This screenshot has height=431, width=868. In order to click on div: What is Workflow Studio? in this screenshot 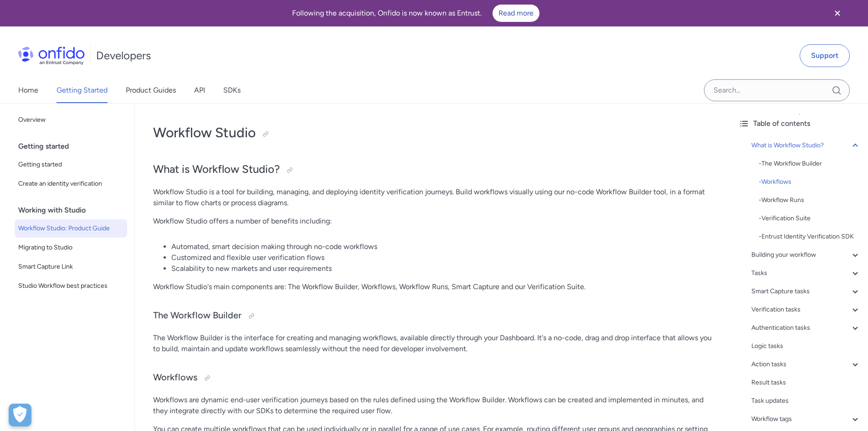, I will do `click(806, 146)`.